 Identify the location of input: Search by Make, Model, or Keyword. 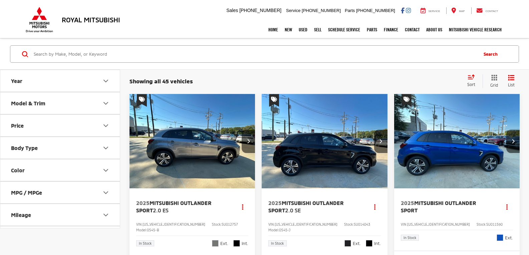
(255, 54).